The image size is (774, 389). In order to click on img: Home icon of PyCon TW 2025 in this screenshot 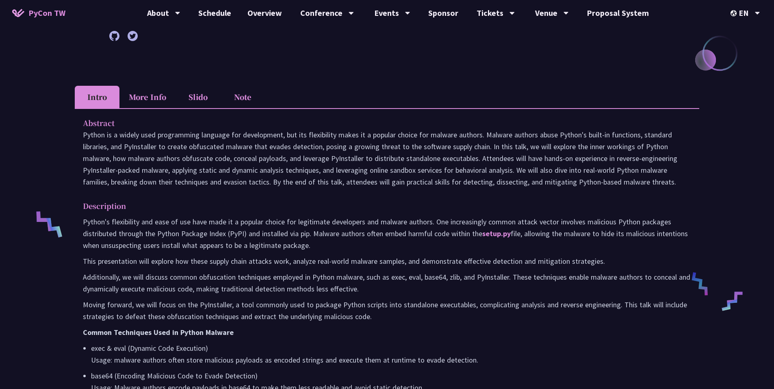, I will do `click(18, 13)`.